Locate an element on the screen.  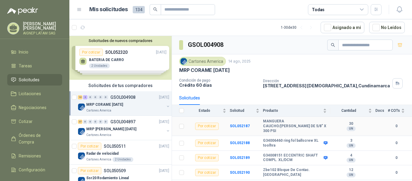
b: G34006460 ring fol ballscrew XL toolhra is located at coordinates (293, 143).